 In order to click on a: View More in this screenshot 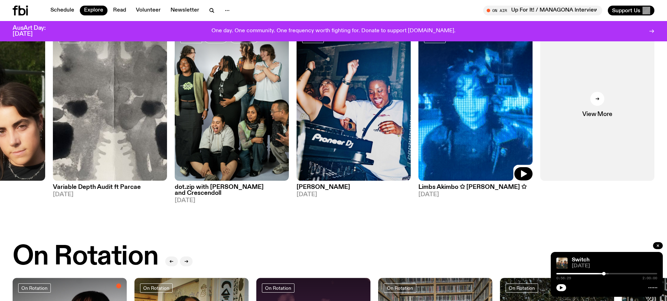, I will do `click(597, 104)`.